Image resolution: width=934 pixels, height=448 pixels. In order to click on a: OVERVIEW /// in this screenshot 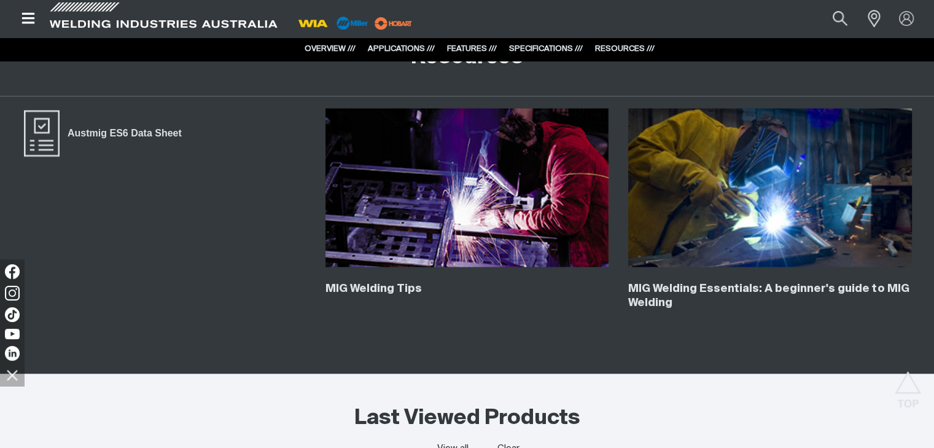, I will do `click(330, 48)`.